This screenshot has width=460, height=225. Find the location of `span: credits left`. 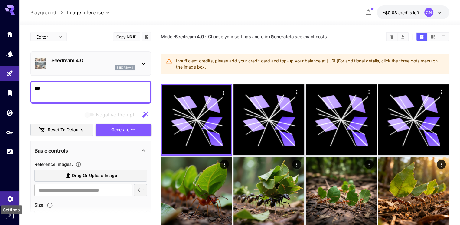

span: credits left is located at coordinates (409, 12).